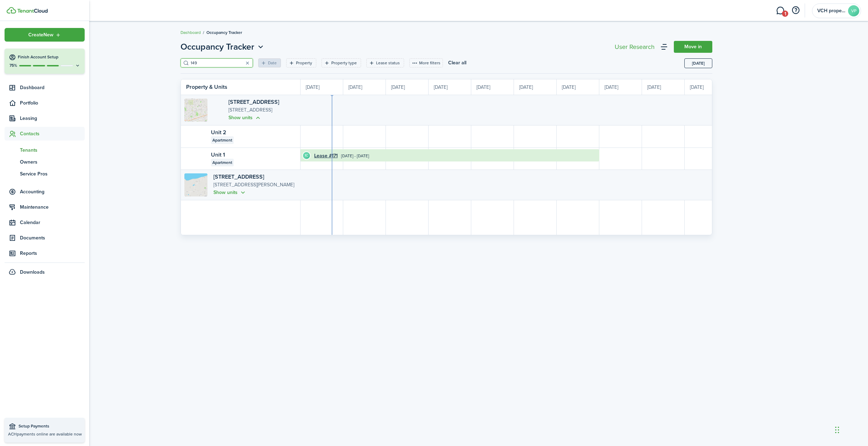 The image size is (868, 446). I want to click on a: Unit 1, so click(218, 155).